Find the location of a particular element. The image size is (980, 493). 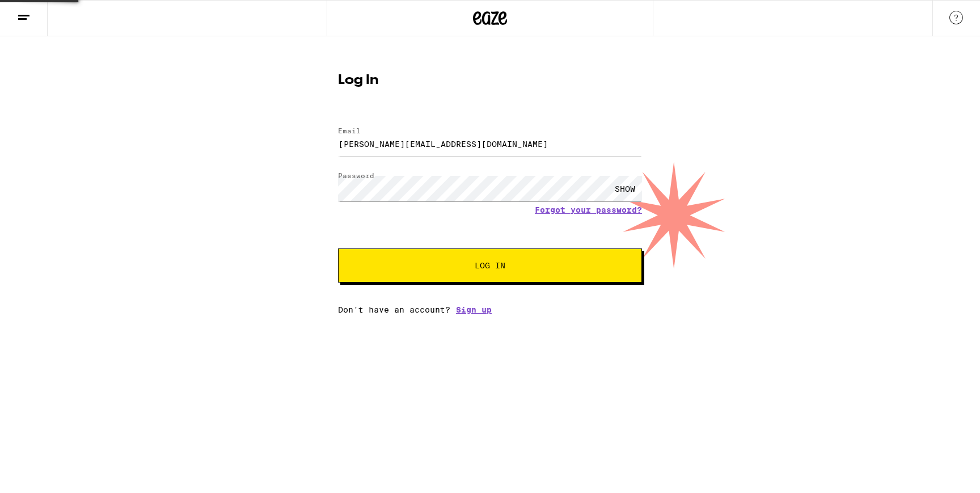

a: Forgot your password? is located at coordinates (588, 210).